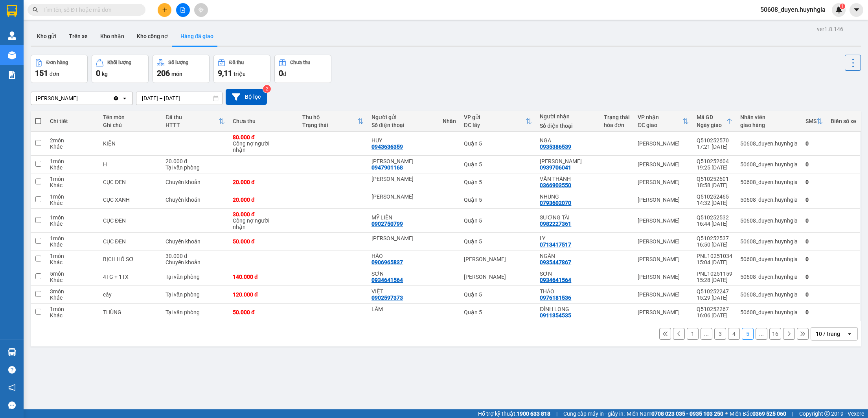 The width and height of the screenshot is (868, 418). Describe the element at coordinates (568, 238) in the screenshot. I see `div: LY` at that location.